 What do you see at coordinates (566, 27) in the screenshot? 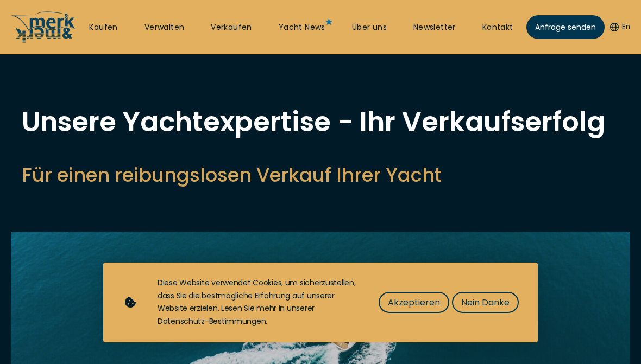
I see `span: Anfrage senden` at bounding box center [566, 27].